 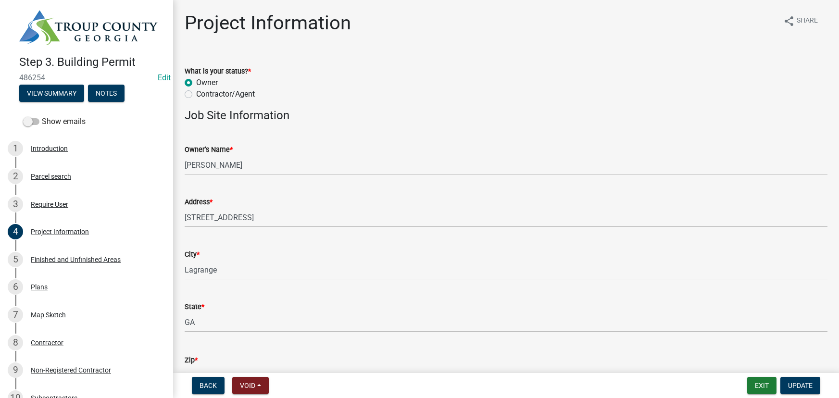 What do you see at coordinates (194, 307) in the screenshot?
I see `label: State` at bounding box center [194, 307].